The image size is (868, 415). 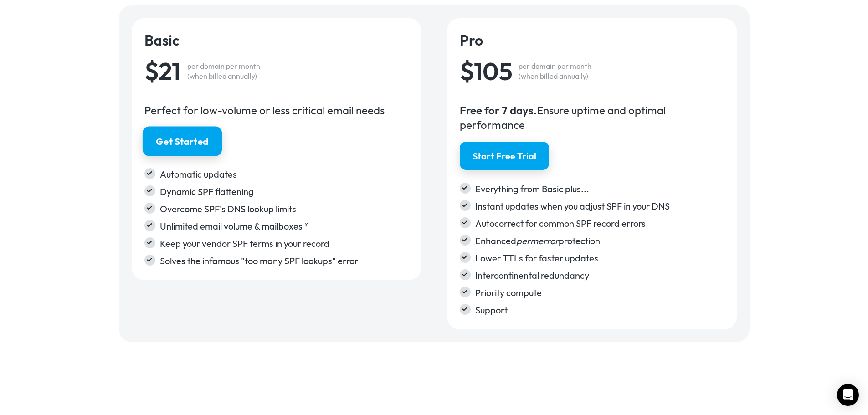 I want to click on div: Support, so click(x=600, y=310).